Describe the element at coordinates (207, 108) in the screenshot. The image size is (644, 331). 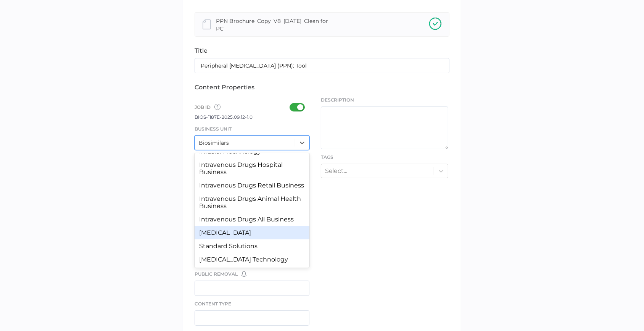
I see `span: Job ID` at that location.